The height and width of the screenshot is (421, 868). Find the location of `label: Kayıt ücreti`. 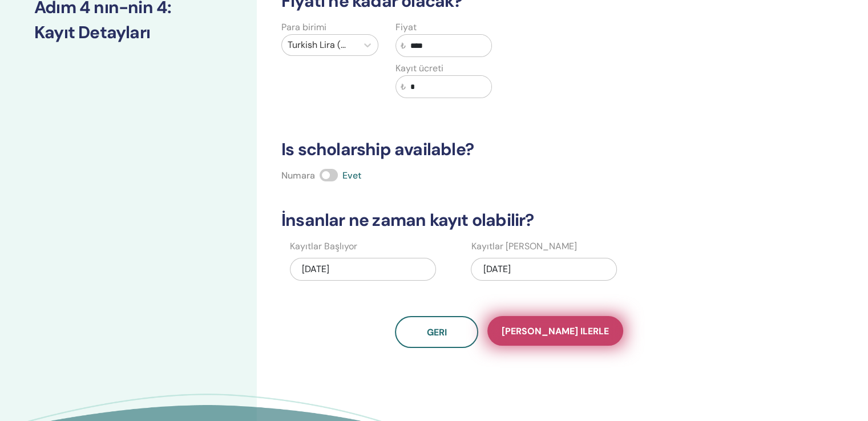

label: Kayıt ücreti is located at coordinates (419, 68).